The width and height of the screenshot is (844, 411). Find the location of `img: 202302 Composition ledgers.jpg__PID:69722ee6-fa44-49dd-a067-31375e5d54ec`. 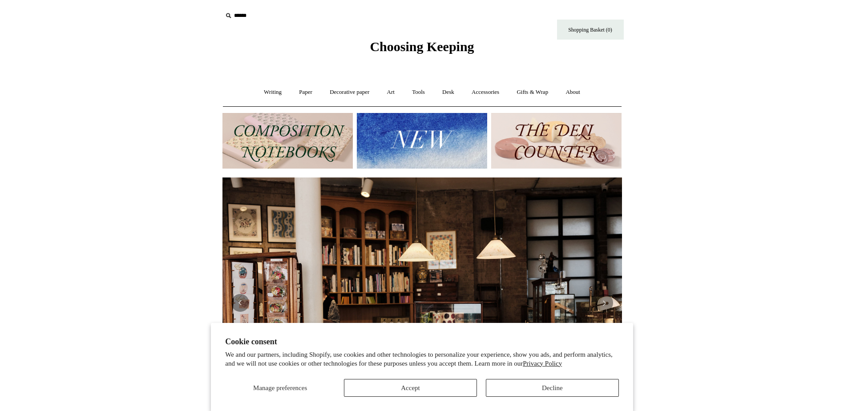

img: 202302 Composition ledgers.jpg__PID:69722ee6-fa44-49dd-a067-31375e5d54ec is located at coordinates (287, 141).